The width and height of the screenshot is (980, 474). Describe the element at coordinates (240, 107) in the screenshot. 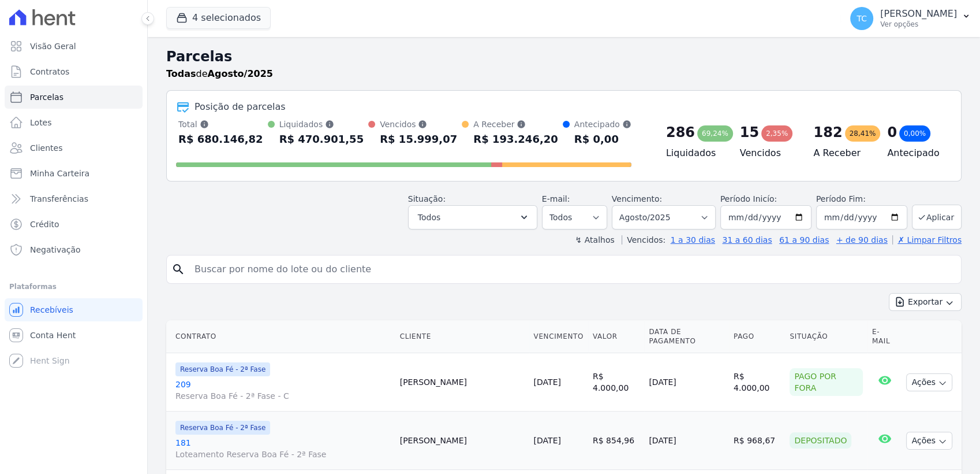

I see `div: Posição de parcelas` at that location.